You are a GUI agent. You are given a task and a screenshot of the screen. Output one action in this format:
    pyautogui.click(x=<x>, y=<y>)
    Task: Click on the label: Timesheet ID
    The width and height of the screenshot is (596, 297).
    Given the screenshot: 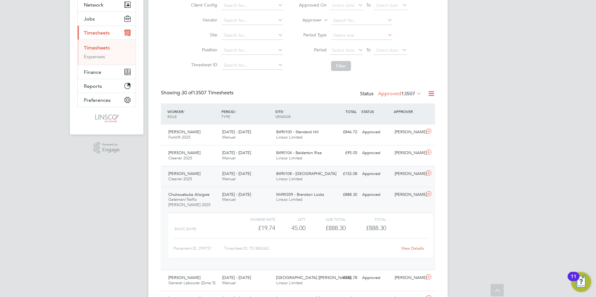 What is the action you would take?
    pyautogui.click(x=203, y=65)
    